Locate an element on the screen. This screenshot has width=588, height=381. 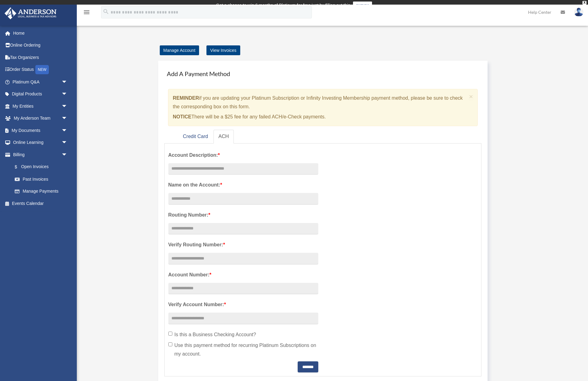
a: My Entitiesarrow_drop_down is located at coordinates (41, 106).